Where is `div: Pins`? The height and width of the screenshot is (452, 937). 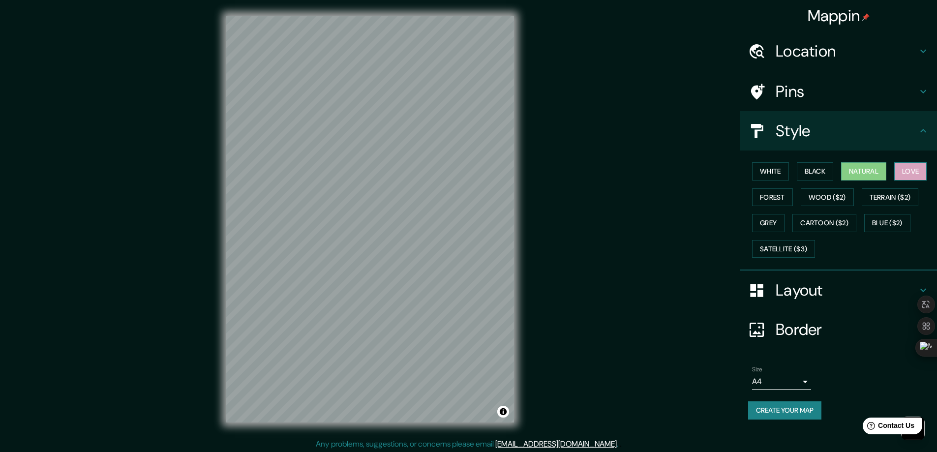
div: Pins is located at coordinates (838, 91).